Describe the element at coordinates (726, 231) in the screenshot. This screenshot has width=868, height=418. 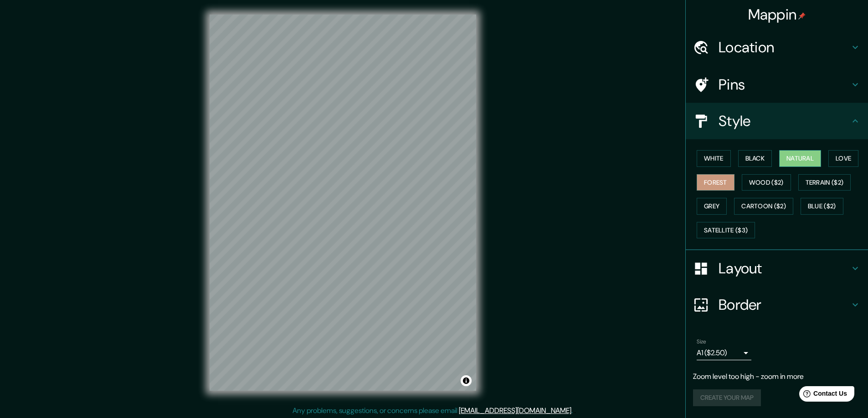
I see `button: Satellite ($3)` at that location.